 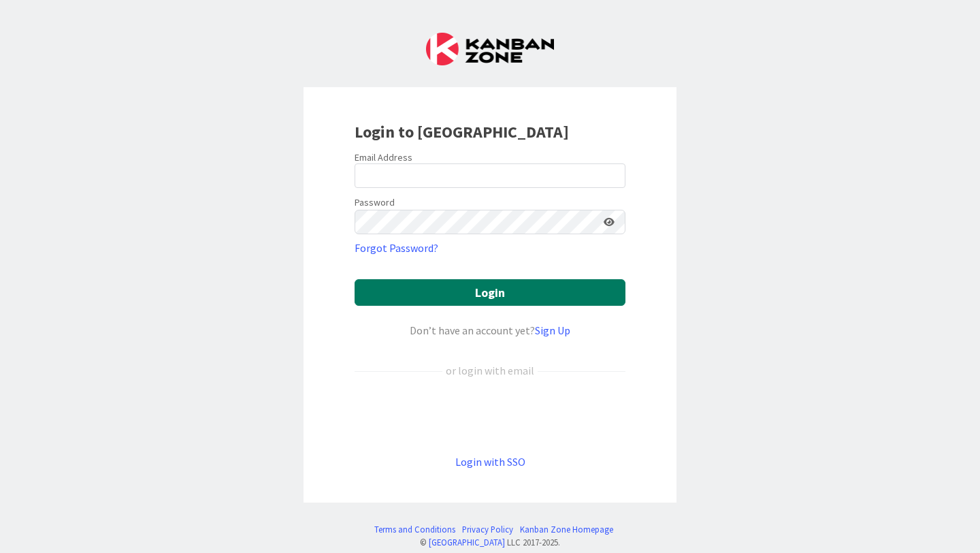 I want to click on a: Forgot Password?, so click(x=395, y=247).